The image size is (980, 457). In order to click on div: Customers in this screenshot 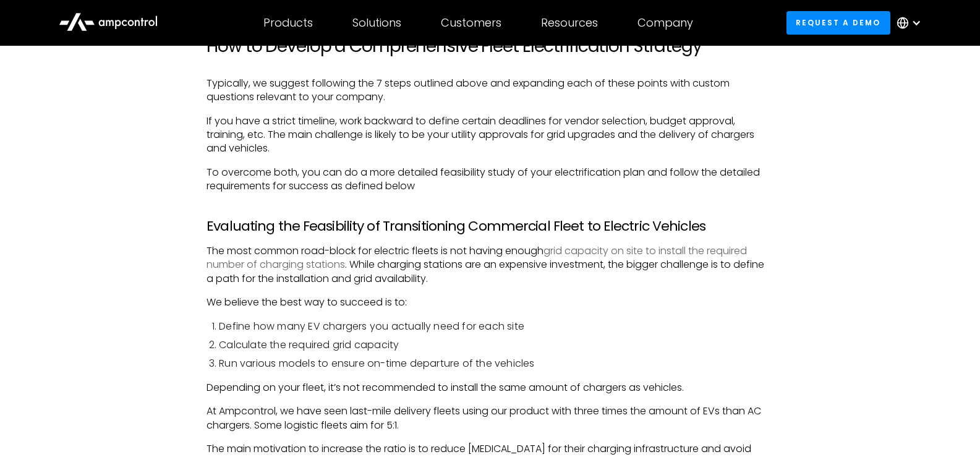, I will do `click(471, 23)`.